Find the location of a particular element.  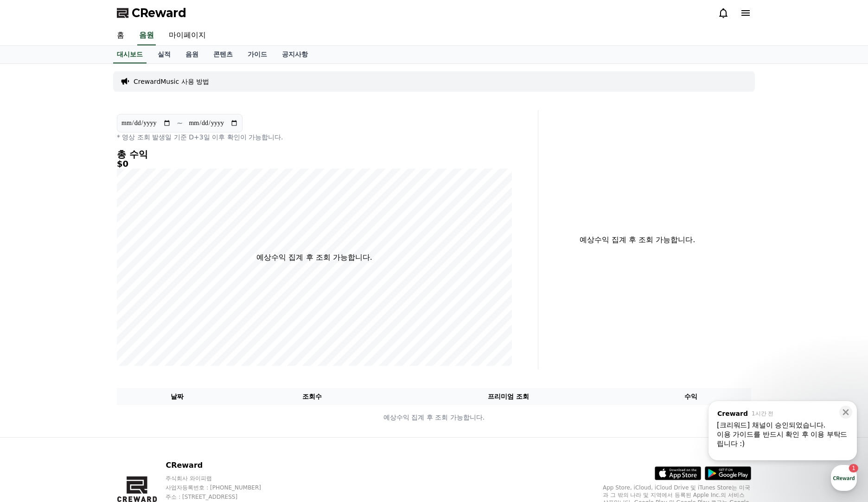

span: CReward is located at coordinates (159, 13).